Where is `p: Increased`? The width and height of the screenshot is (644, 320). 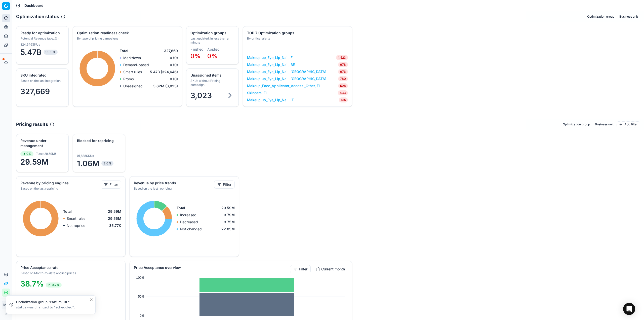 p: Increased is located at coordinates (188, 215).